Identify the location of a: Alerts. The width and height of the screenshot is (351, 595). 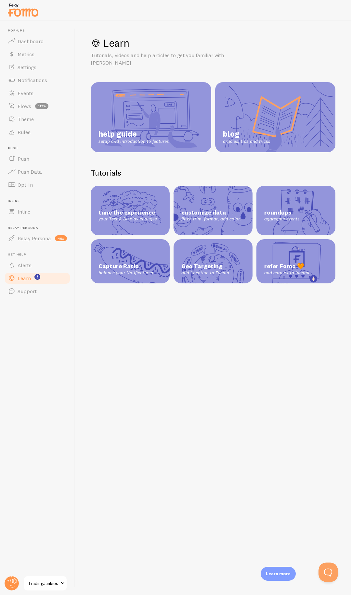
(37, 265).